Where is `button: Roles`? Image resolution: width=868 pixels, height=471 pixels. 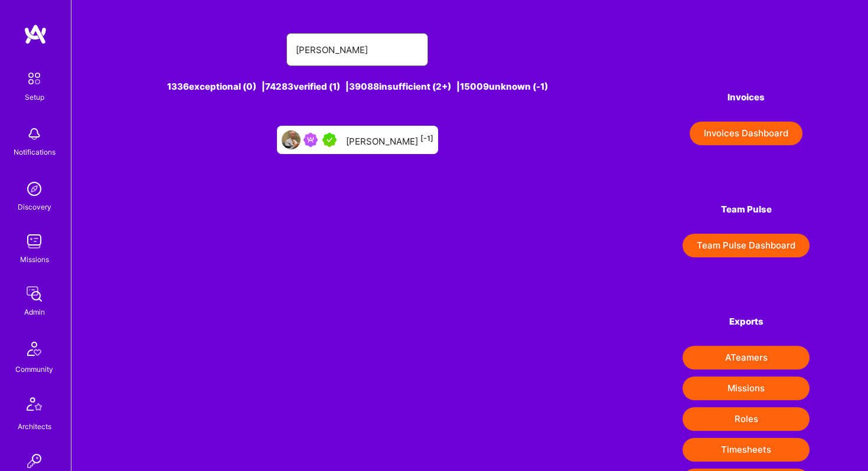
button: Roles is located at coordinates (746, 419).